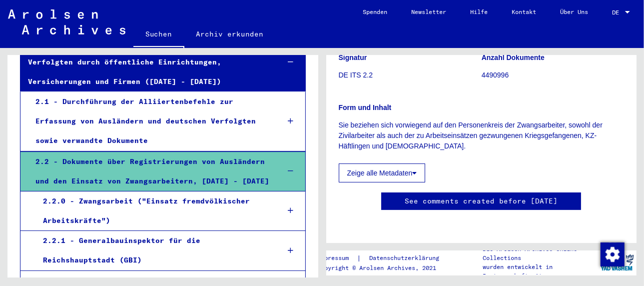 This screenshot has height=286, width=644. What do you see at coordinates (149, 121) in the screenshot?
I see `div: 2.1 - Durchführung der Alliiertenbefehle zur Erfassung von Ausländern und deutschen Verfolgten so...` at bounding box center [149, 121].